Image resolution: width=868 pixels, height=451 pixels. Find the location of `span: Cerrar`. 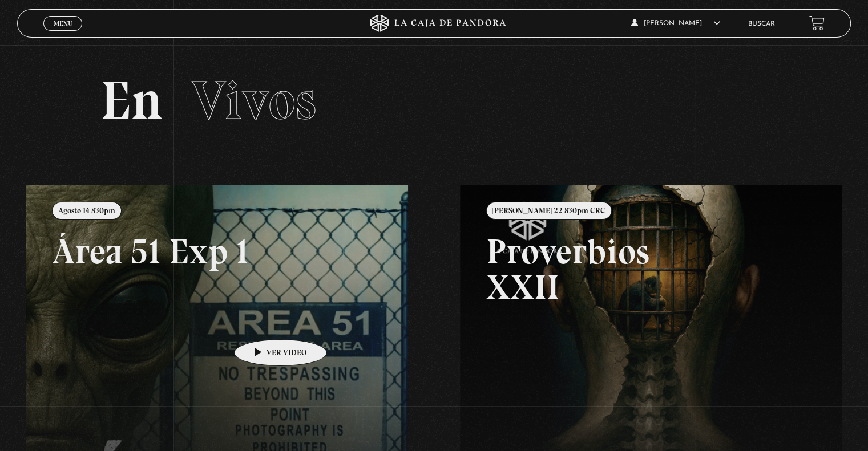

span: Cerrar is located at coordinates (62, 34).